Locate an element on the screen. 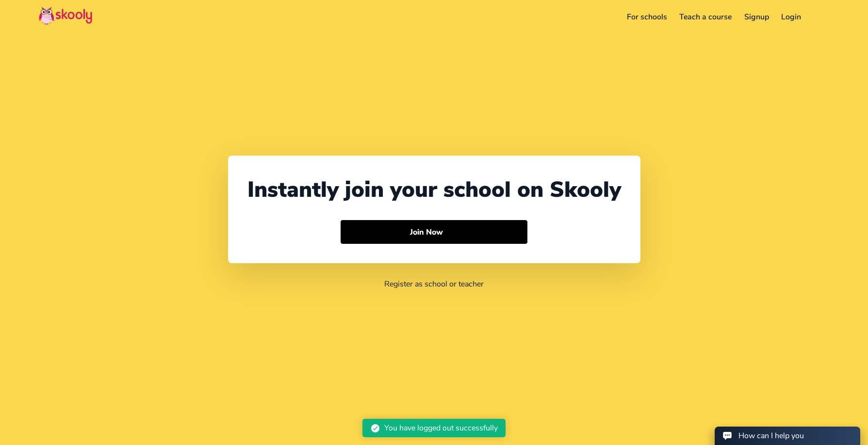  div: You have logged out successfully is located at coordinates (441, 428).